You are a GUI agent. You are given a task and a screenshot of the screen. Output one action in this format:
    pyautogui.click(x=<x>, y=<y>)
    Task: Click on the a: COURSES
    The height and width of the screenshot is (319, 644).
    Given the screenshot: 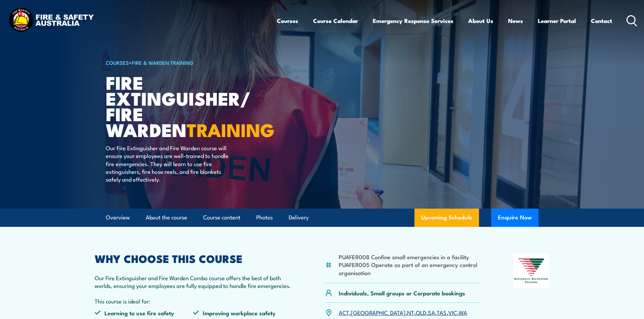 What is the action you would take?
    pyautogui.click(x=117, y=62)
    